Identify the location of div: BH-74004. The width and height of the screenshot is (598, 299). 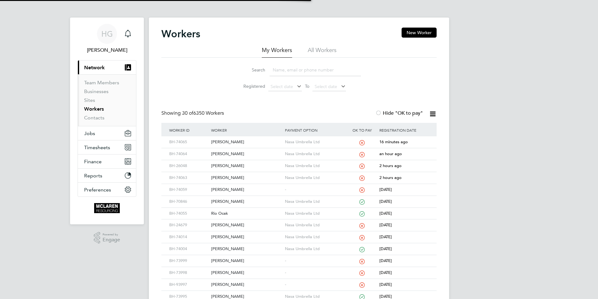
(189, 248).